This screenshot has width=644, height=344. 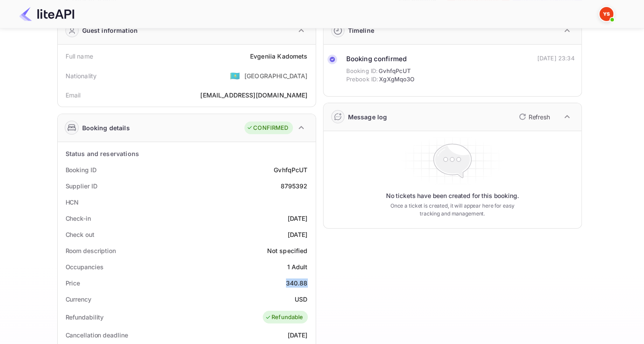 I want to click on div: Booking ID, so click(x=81, y=169).